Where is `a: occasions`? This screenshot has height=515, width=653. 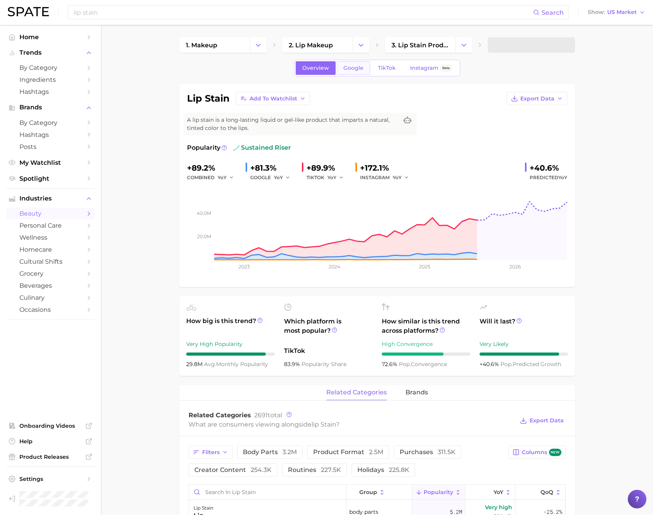
a: occasions is located at coordinates (50, 309).